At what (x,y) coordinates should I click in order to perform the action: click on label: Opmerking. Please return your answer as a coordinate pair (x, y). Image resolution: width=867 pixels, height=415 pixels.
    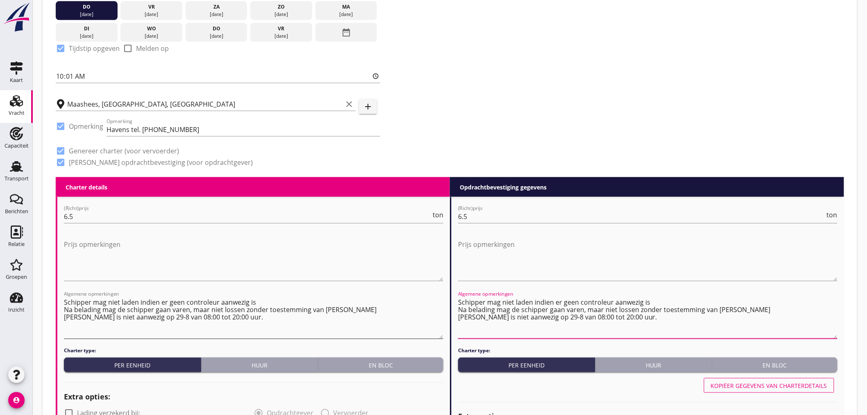
    Looking at the image, I should click on (86, 126).